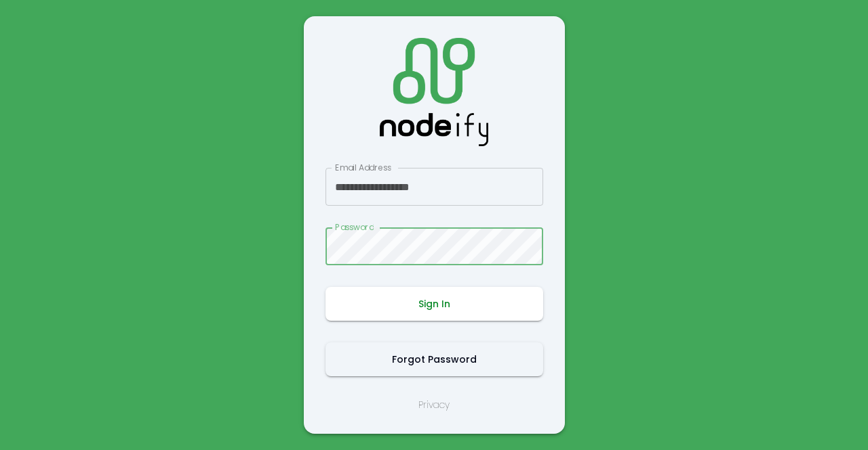 This screenshot has width=868, height=450. I want to click on button: Forgot Password, so click(434, 359).